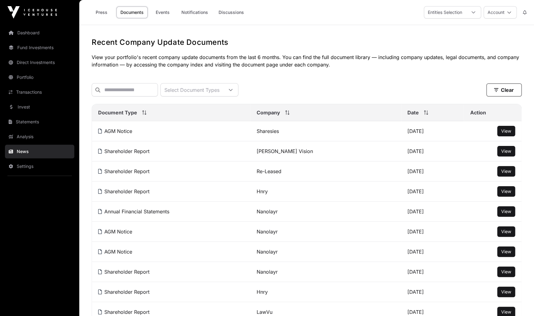 The width and height of the screenshot is (534, 316). Describe the element at coordinates (195, 12) in the screenshot. I see `a: Notifications` at that location.